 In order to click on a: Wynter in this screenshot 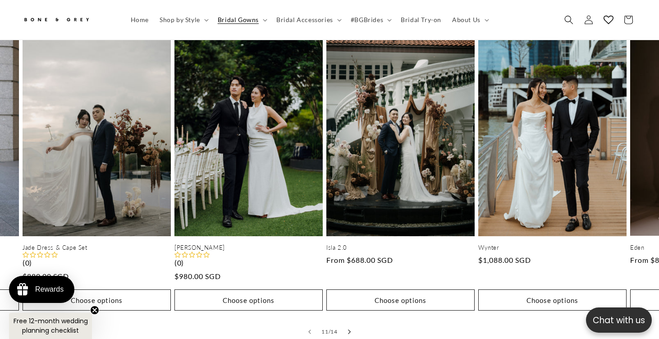, I will do `click(553, 248)`.